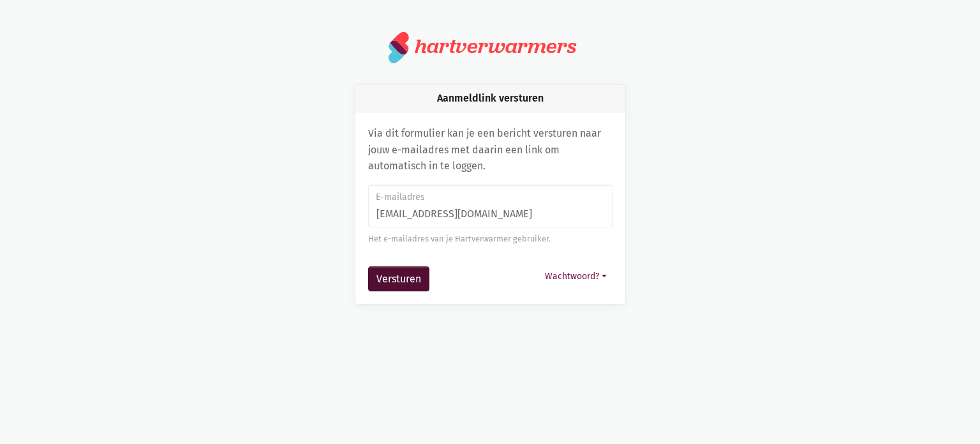 Image resolution: width=980 pixels, height=444 pixels. Describe the element at coordinates (495, 46) in the screenshot. I see `div: hartverwarmers` at that location.